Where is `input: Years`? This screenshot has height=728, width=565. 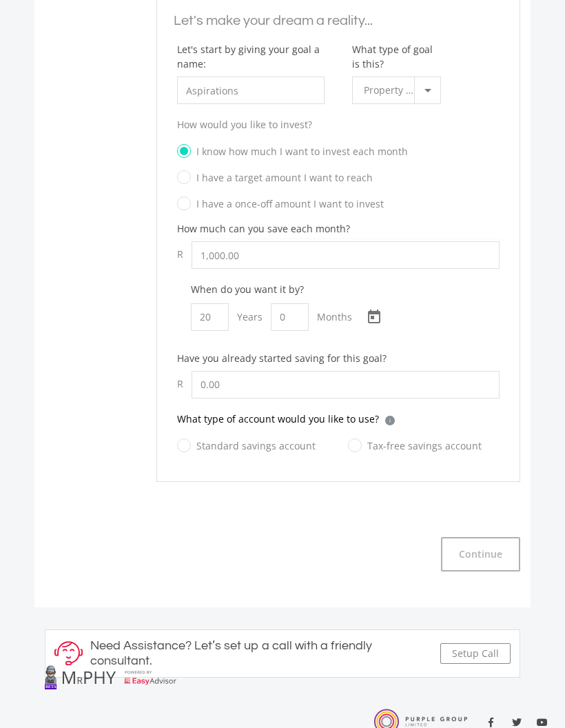
input: Years is located at coordinates (209, 317).